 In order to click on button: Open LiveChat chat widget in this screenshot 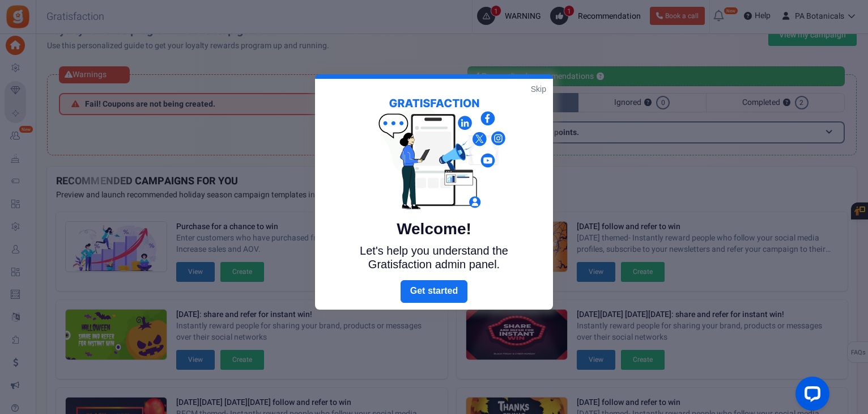, I will do `click(26, 22)`.